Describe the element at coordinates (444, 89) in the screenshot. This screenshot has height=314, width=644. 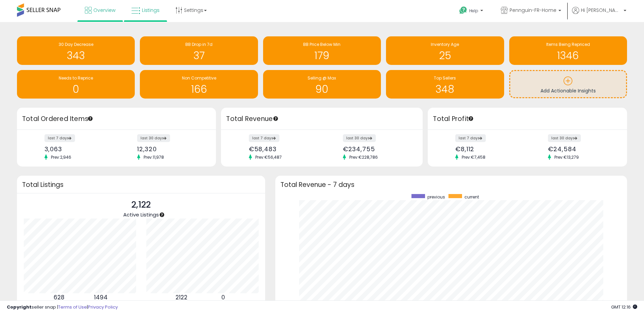
I see `h1: 348` at that location.